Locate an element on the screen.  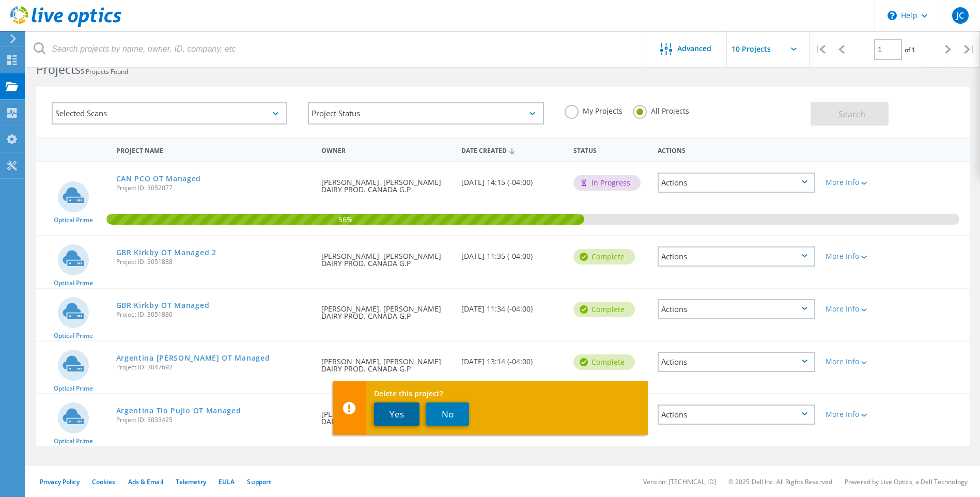
span: 56% is located at coordinates (345, 219).